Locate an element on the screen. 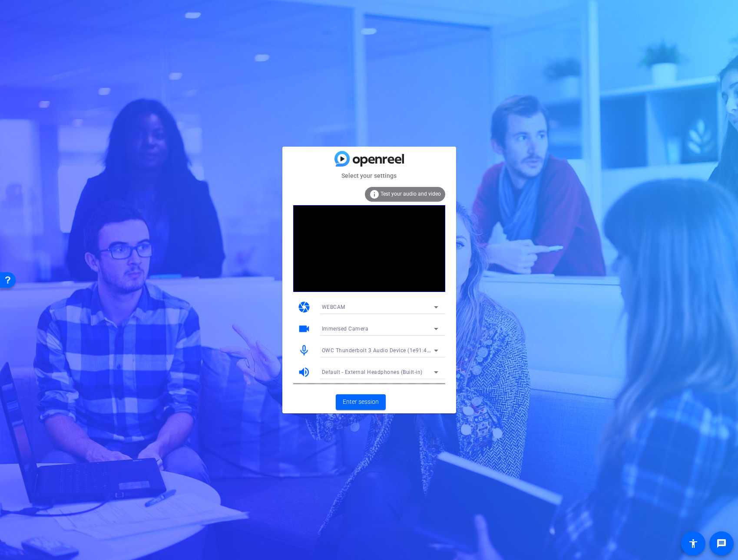 The width and height of the screenshot is (738, 560). span: Test your audio and video is located at coordinates (411, 194).